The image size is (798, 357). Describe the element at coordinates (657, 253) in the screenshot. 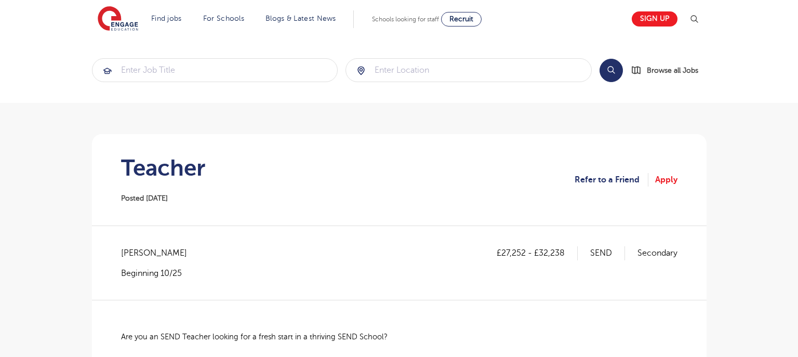

I see `p: Secondary` at that location.